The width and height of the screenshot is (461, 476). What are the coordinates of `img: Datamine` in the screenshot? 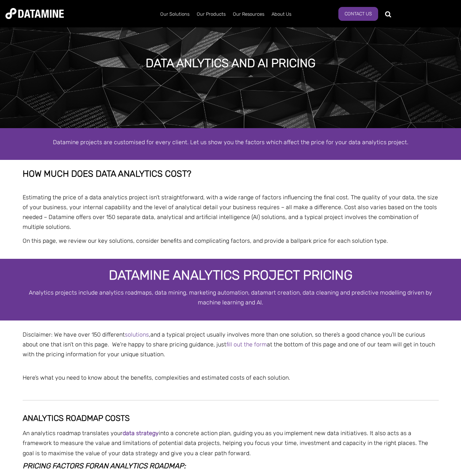 It's located at (34, 14).